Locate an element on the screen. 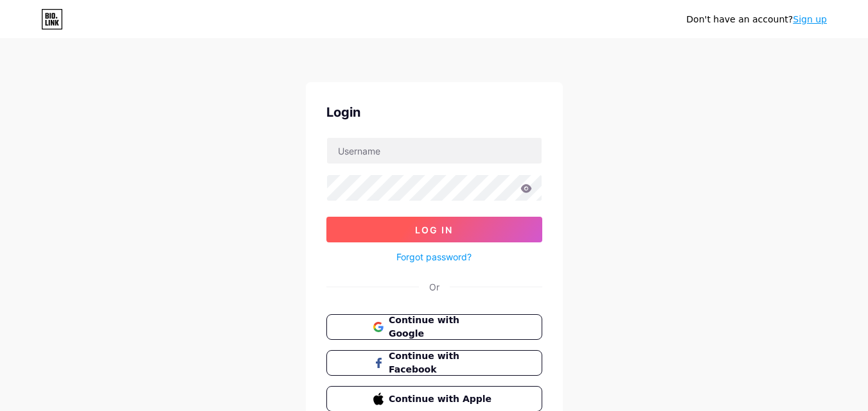 Image resolution: width=868 pixels, height=411 pixels. div: Don't have an account? is located at coordinates (756, 19).